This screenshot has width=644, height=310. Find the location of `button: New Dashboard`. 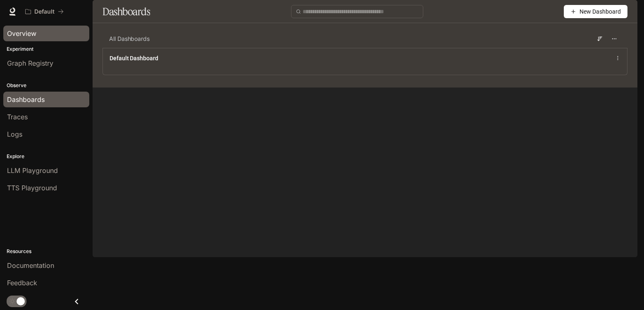

button: New Dashboard is located at coordinates (595, 11).